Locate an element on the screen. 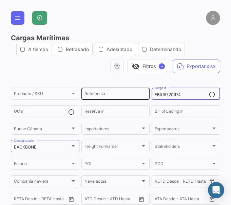  span: Nave actual is located at coordinates (112, 183).